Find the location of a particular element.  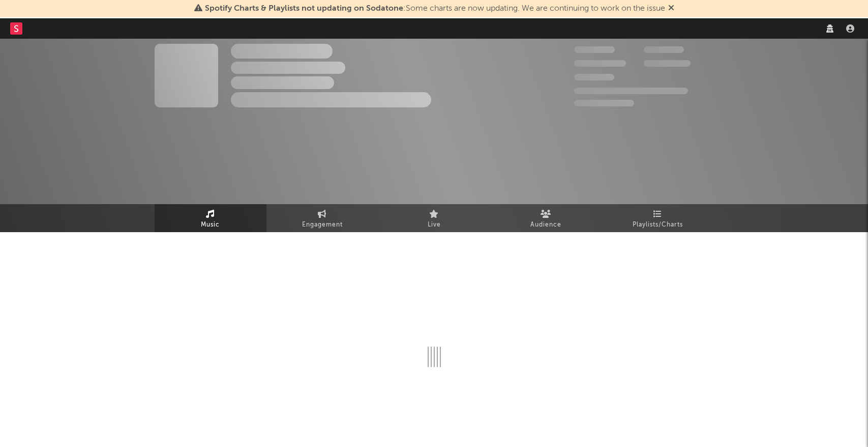

a: Audience is located at coordinates (546, 218).